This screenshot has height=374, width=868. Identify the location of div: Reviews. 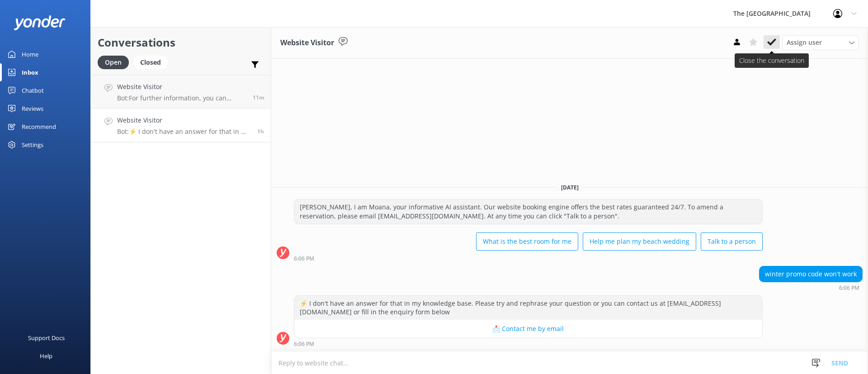
(33, 109).